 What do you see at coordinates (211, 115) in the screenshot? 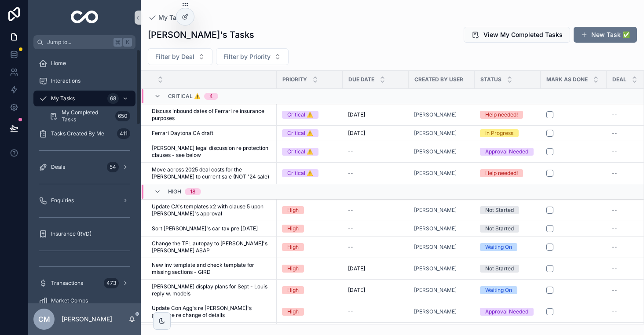
I see `a: Discuss inbound dates of Ferrari re insurance purposes` at bounding box center [211, 115].